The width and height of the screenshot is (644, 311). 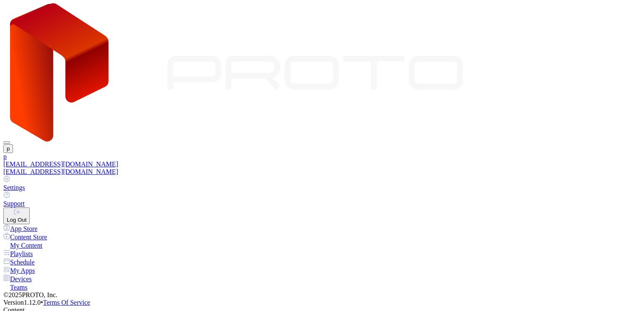 I want to click on div: Schedule, so click(x=322, y=262).